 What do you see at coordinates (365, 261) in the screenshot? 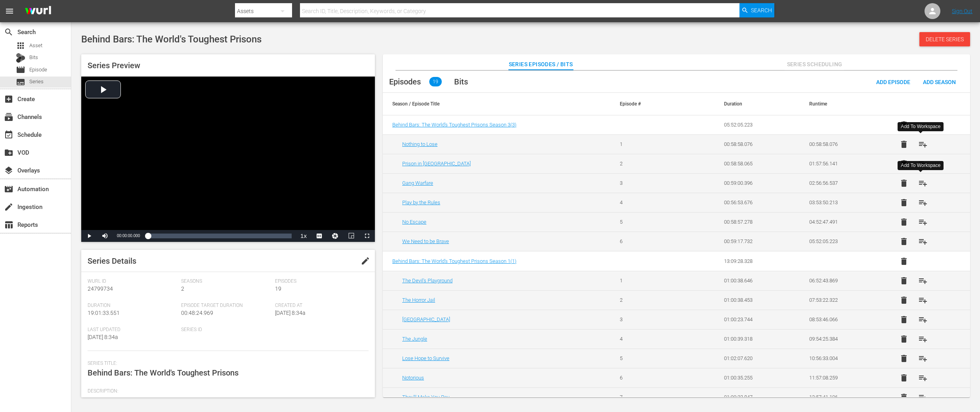
I see `button: edit` at bounding box center [365, 261].